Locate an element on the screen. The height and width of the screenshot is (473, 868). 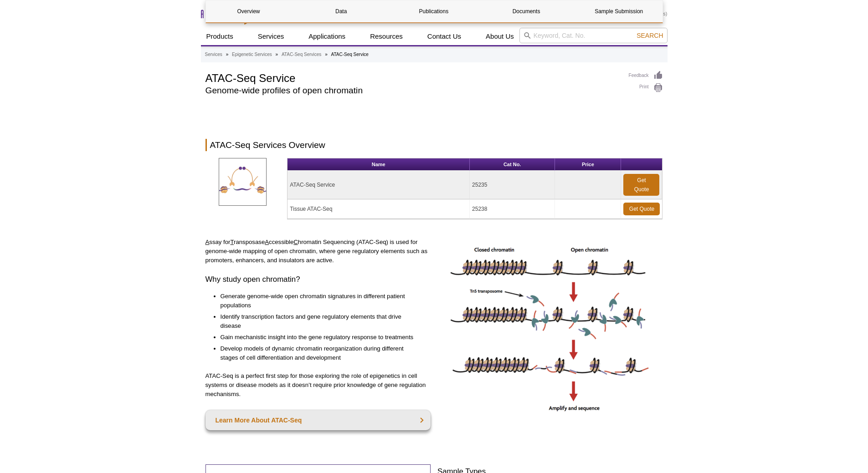
button: Search is located at coordinates (650, 36).